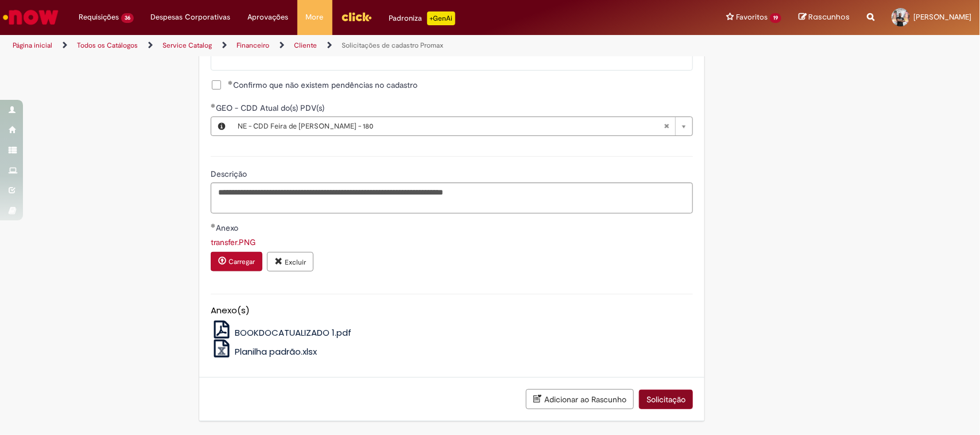 The width and height of the screenshot is (980, 435). Describe the element at coordinates (452, 310) in the screenshot. I see `h5: Anexo(s)` at that location.